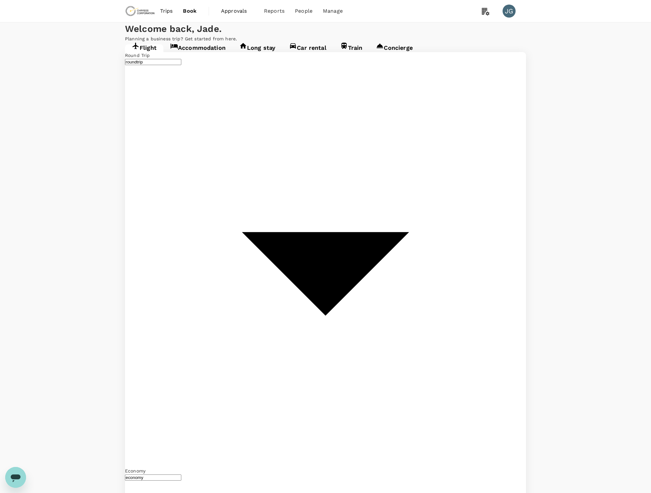  Describe the element at coordinates (325, 471) in the screenshot. I see `div: Economy` at that location.